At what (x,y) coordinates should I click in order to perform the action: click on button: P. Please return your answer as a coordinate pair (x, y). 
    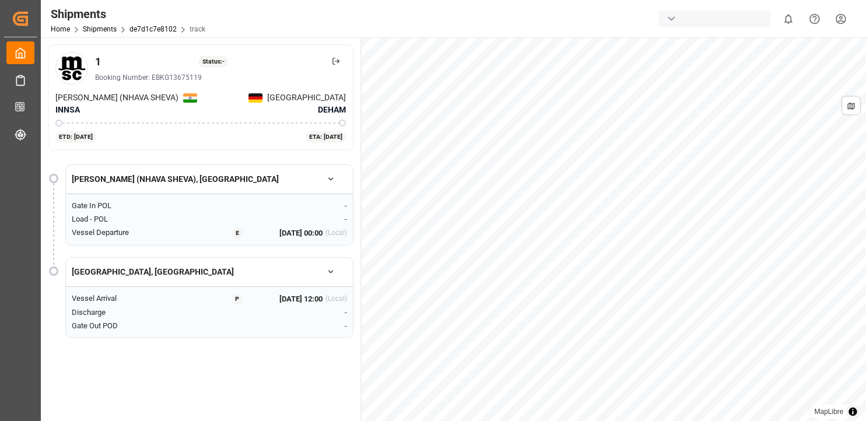
    Looking at the image, I should click on (237, 299).